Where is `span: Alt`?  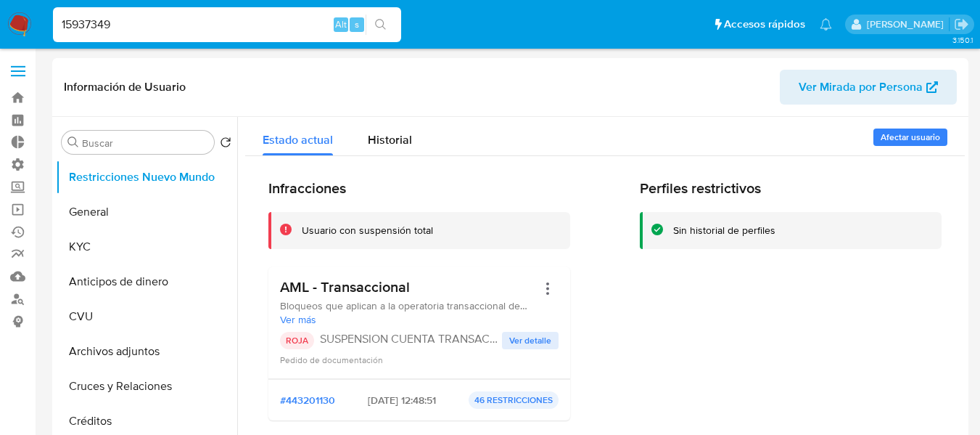 span: Alt is located at coordinates (341, 24).